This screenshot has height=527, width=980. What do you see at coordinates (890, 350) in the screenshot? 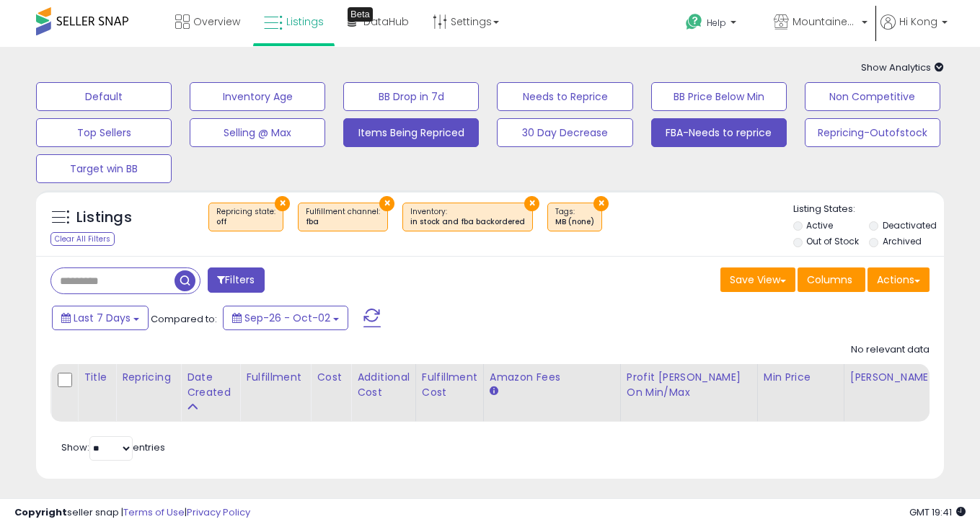
I see `div: No relevant data` at bounding box center [890, 350].